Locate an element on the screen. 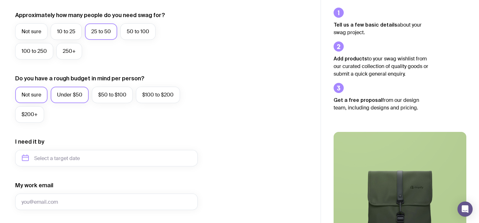  label: $200+ is located at coordinates (29, 115).